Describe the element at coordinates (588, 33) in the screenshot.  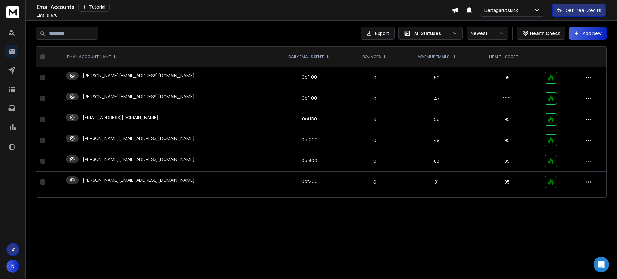
I see `button: Add New` at that location.